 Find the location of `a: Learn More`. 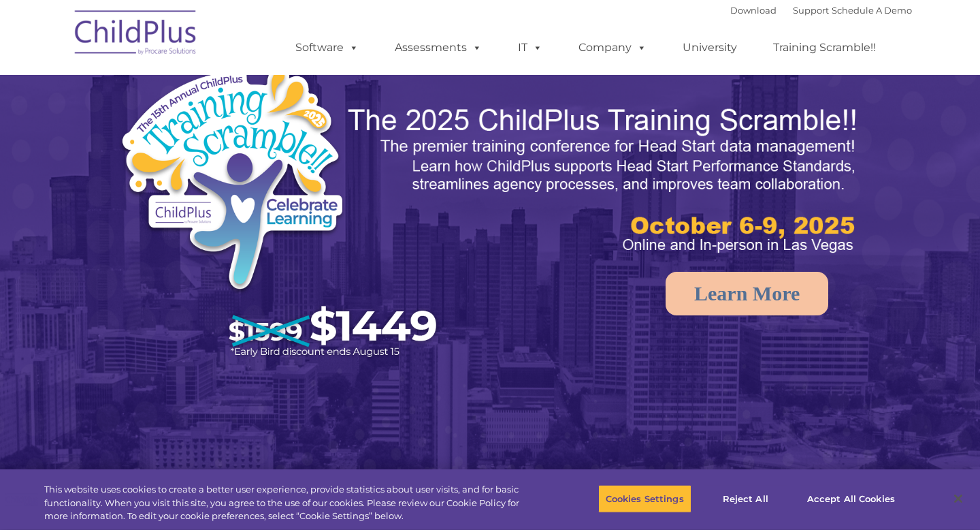

a: Learn More is located at coordinates (747, 293).